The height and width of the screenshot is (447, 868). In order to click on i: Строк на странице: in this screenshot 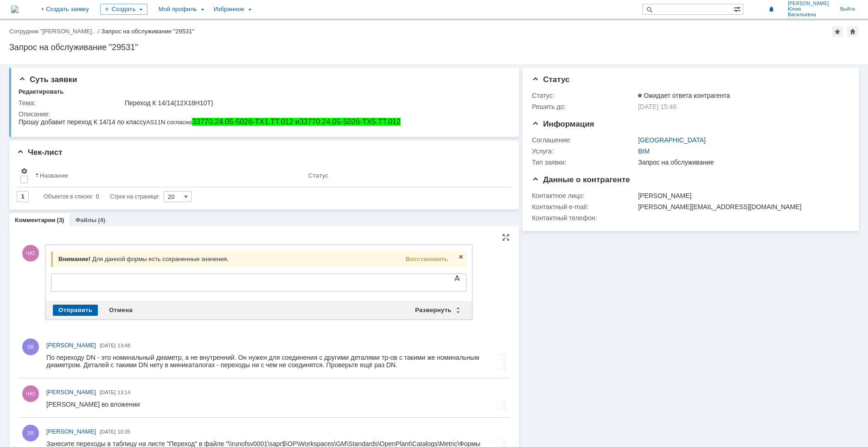, I will do `click(102, 197)`.